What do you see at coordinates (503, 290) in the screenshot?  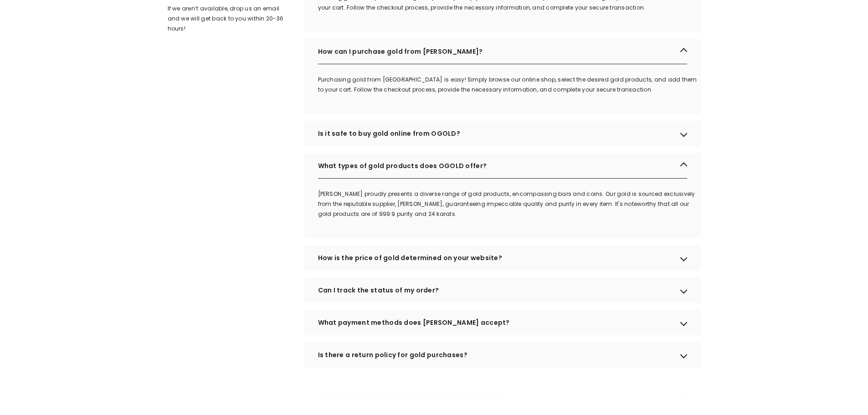 I see `div: Can I track the status of my order?` at bounding box center [503, 290].